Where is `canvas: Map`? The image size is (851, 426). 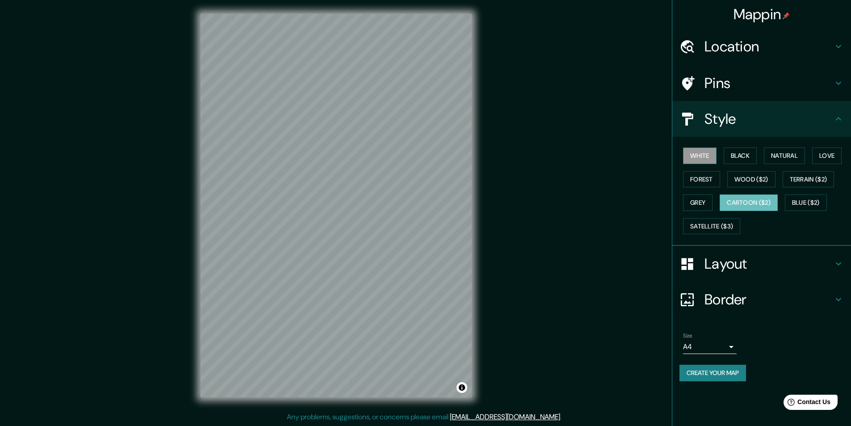 canvas: Map is located at coordinates (336, 205).